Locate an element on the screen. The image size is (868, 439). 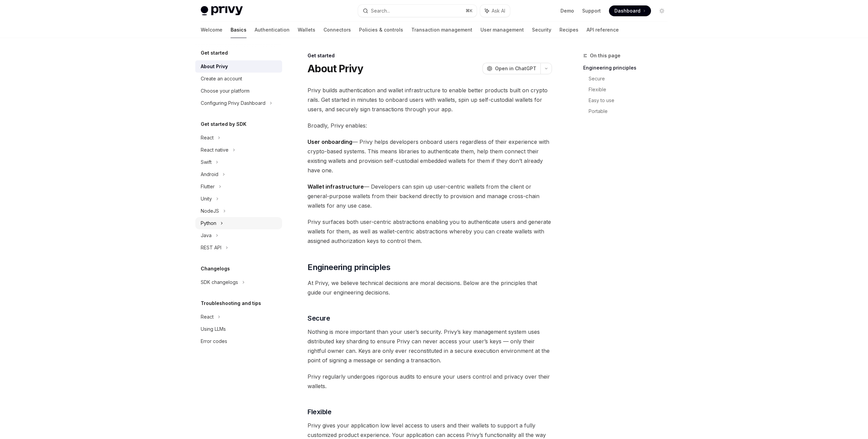
span: ⌘ K is located at coordinates (469, 11).